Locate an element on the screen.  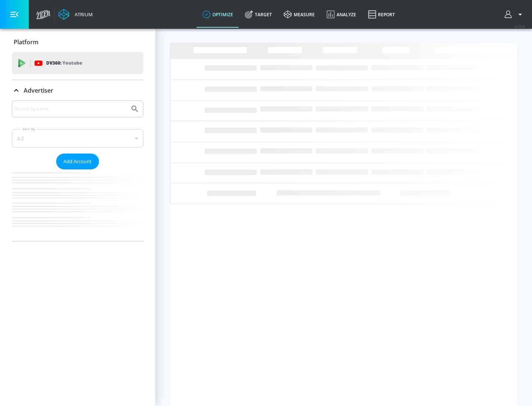
div: A-Z is located at coordinates (77, 139).